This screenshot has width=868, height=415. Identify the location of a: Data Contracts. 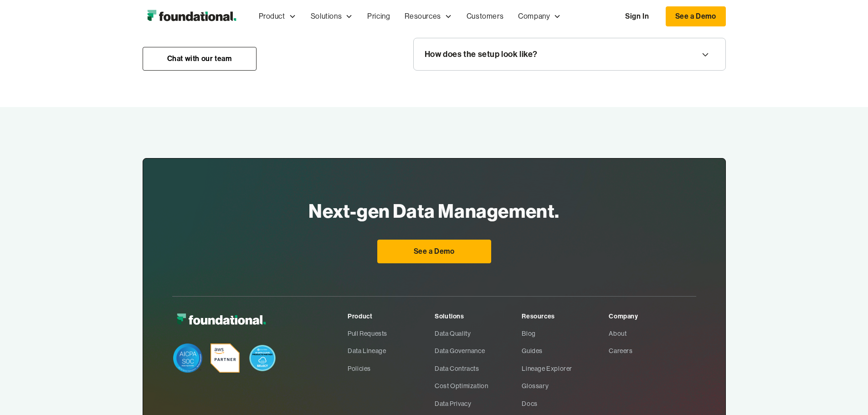
(478, 368).